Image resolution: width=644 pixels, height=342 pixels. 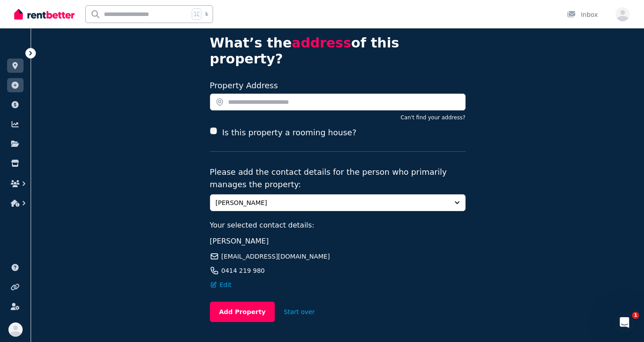 I want to click on button: Edit, so click(x=221, y=285).